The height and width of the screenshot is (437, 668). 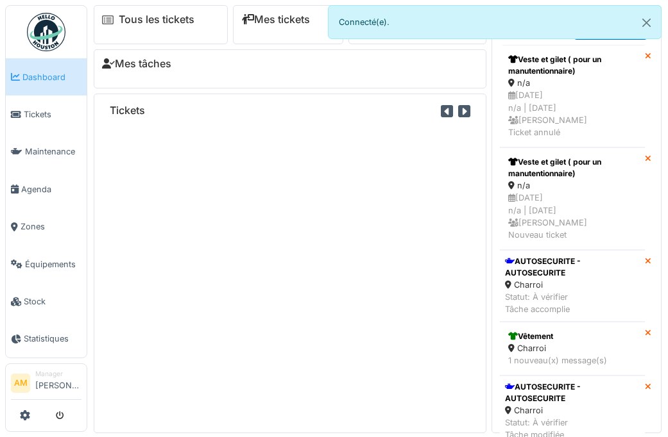 What do you see at coordinates (646, 22) in the screenshot?
I see `button: Close` at bounding box center [646, 22].